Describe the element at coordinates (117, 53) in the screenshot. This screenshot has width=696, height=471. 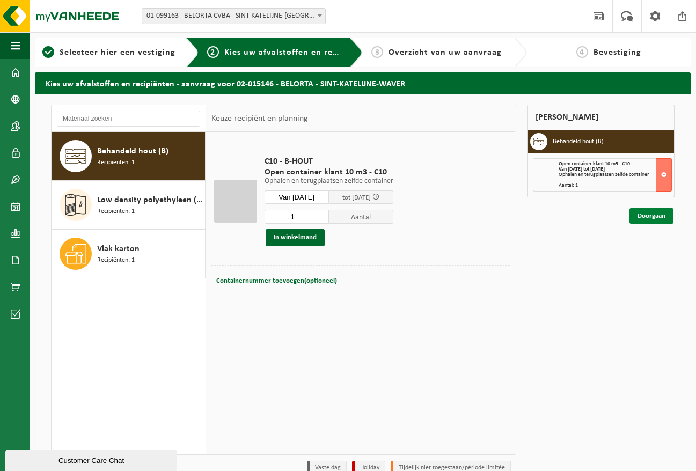
I see `span: Selecteer hier een vestiging` at that location.